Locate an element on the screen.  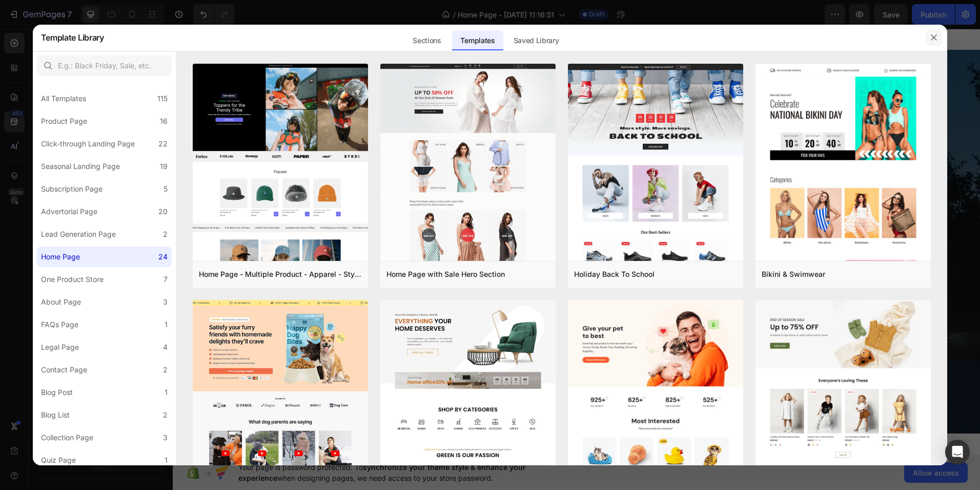
p: Secs is located at coordinates (188, 332).